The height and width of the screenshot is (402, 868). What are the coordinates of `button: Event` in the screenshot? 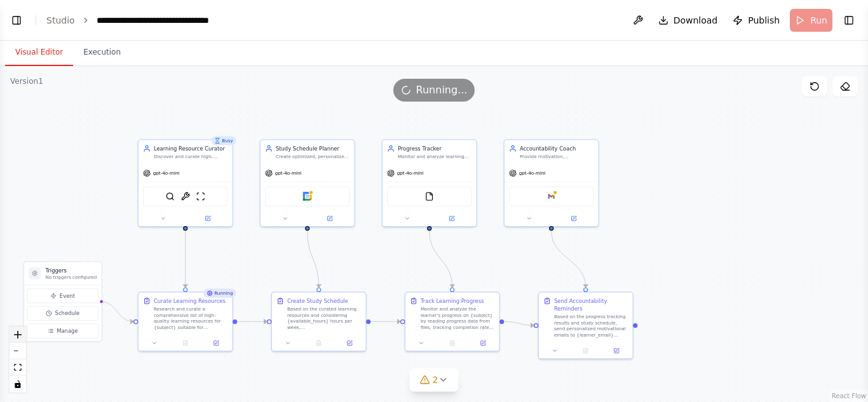 It's located at (63, 295).